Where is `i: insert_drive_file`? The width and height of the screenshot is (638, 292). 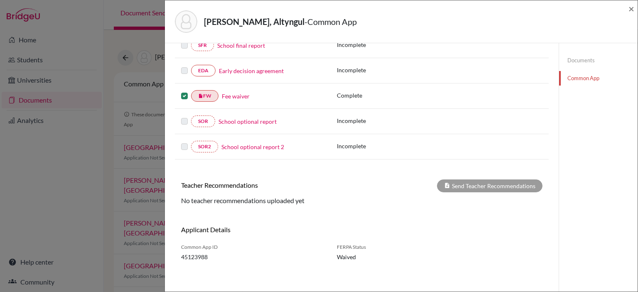
i: insert_drive_file is located at coordinates (201, 96).